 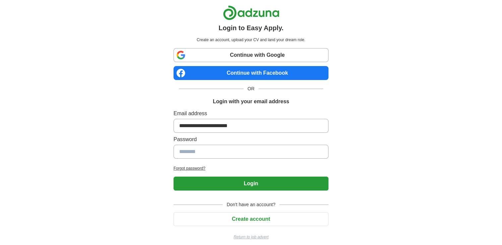 I want to click on span: Don't have an account?, so click(x=251, y=204).